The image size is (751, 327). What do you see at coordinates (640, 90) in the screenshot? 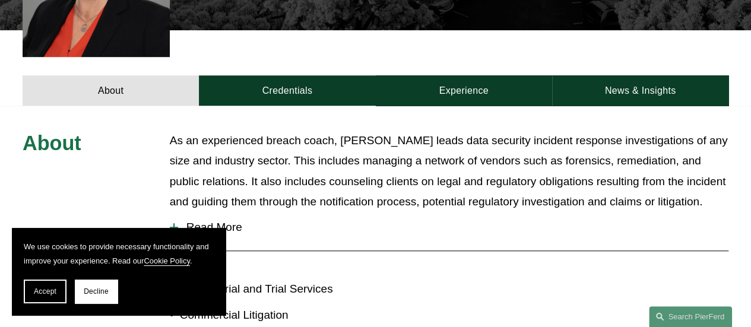
I see `a: News & Insights` at bounding box center [640, 90].